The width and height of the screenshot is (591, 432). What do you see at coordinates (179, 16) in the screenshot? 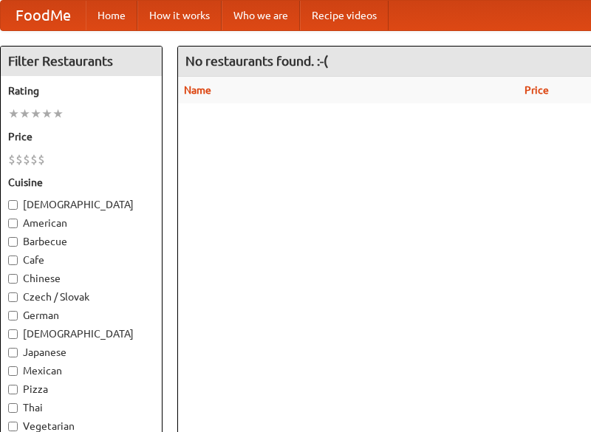
I see `a: How it works` at bounding box center [179, 16].